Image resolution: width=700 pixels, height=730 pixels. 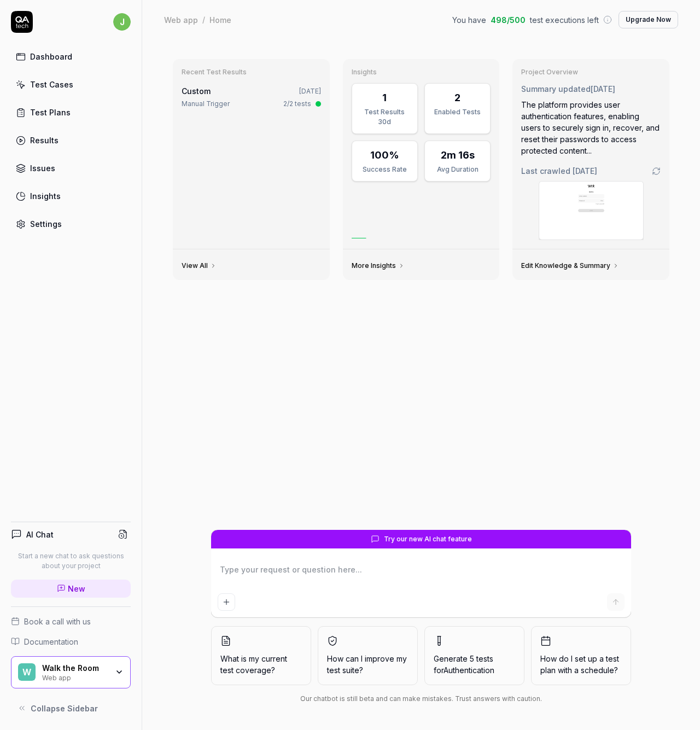 I want to click on div: Test Results 30d, so click(x=384, y=117).